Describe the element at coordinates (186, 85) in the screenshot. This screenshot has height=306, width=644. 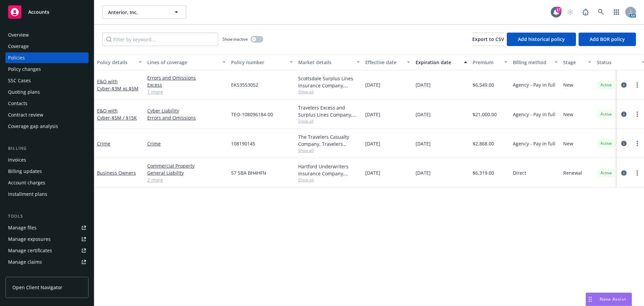
I see `a: Excess` at that location.